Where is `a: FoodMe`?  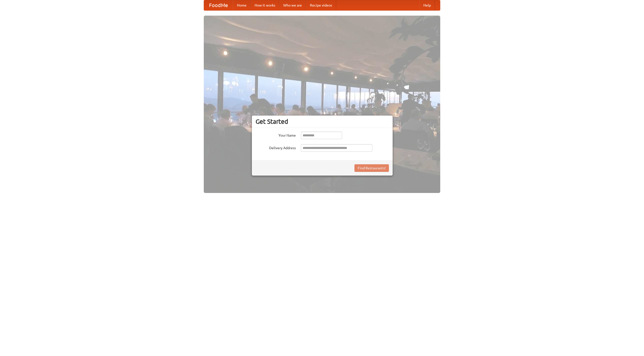 a: FoodMe is located at coordinates (219, 5).